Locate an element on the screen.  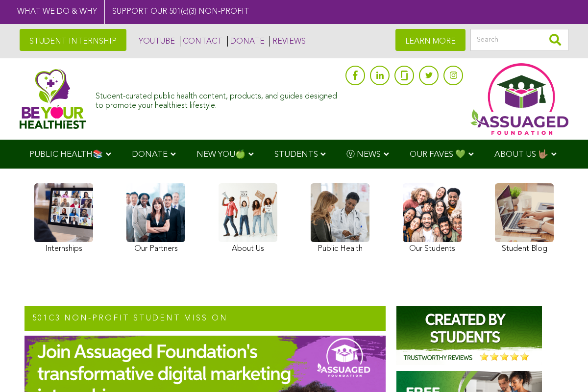
span: ABOUT US 🤟🏽 is located at coordinates (522, 155).